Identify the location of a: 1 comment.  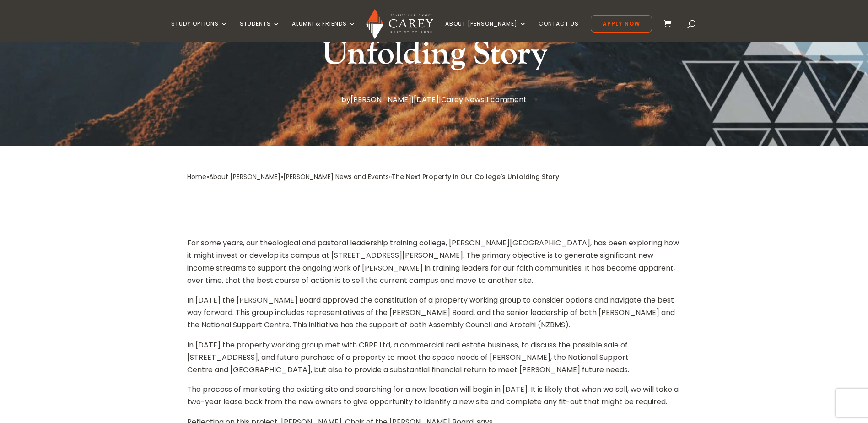
(506, 99).